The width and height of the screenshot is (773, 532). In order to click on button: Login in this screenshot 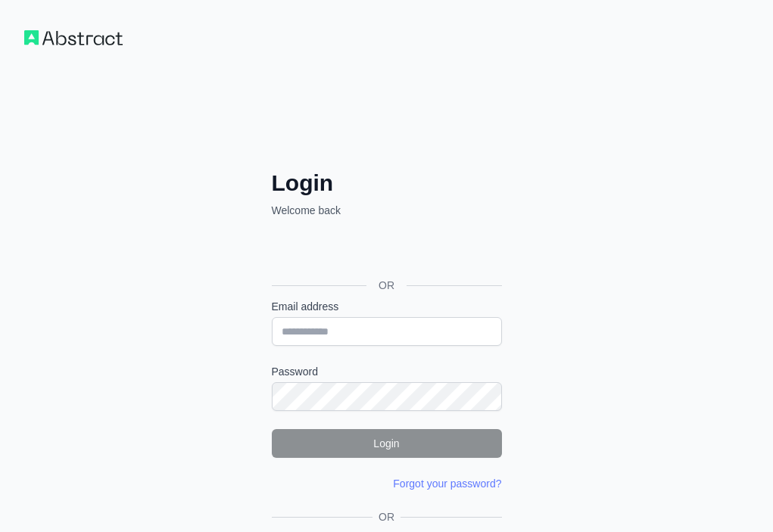, I will do `click(387, 443)`.